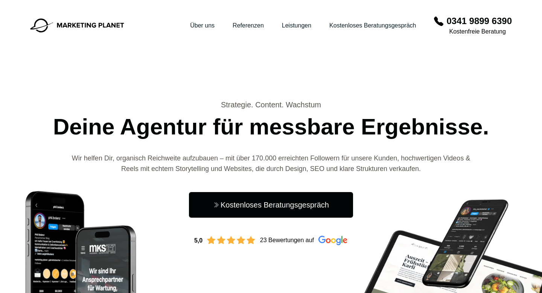 This screenshot has width=542, height=293. What do you see at coordinates (198, 240) in the screenshot?
I see `p: 5,0` at bounding box center [198, 240].